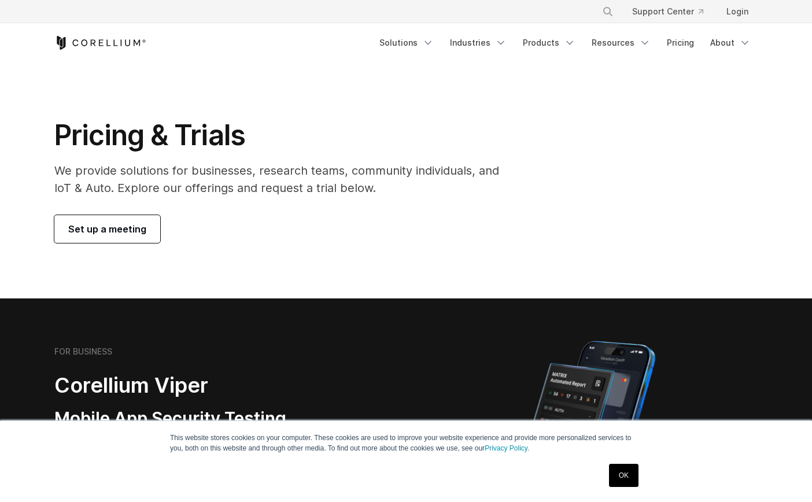 Image resolution: width=812 pixels, height=502 pixels. I want to click on h1: Pricing & Trials, so click(285, 135).